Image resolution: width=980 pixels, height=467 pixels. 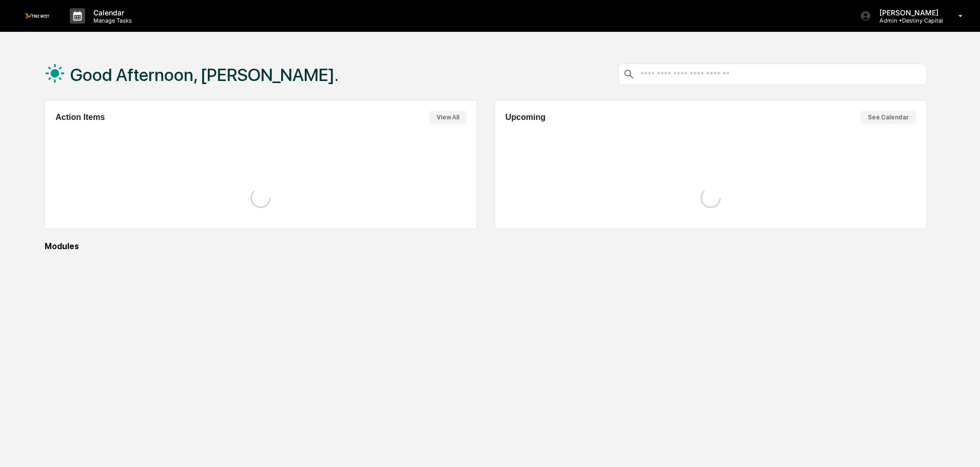 What do you see at coordinates (888, 117) in the screenshot?
I see `a: See Calendar` at bounding box center [888, 117].